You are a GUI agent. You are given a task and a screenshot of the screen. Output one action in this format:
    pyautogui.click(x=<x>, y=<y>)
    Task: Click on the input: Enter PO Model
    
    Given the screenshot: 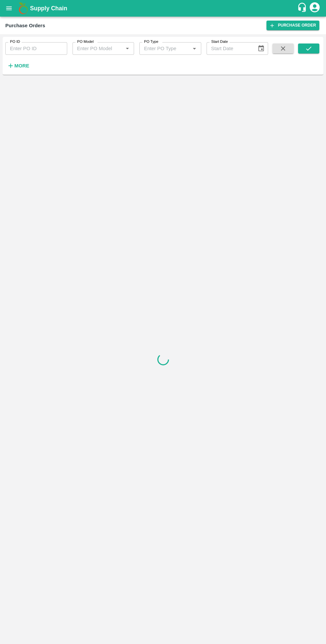 What is the action you would take?
    pyautogui.click(x=98, y=49)
    